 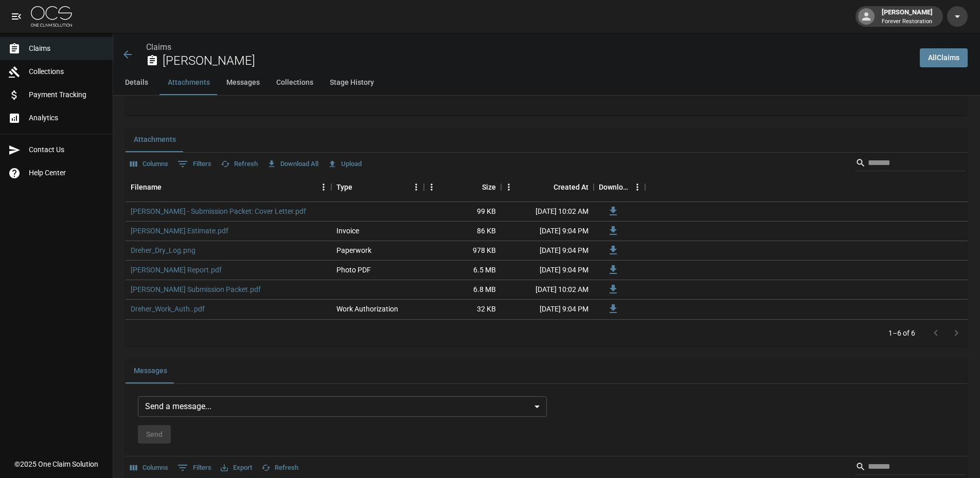 I want to click on span: Contact Us, so click(x=66, y=149).